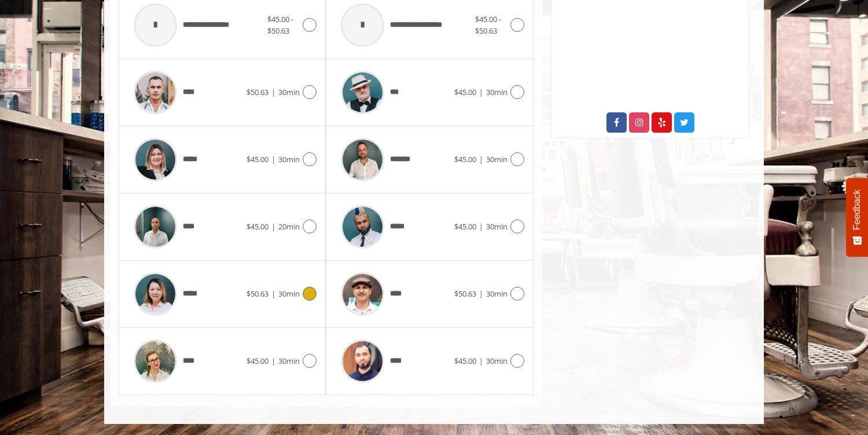  Describe the element at coordinates (289, 226) in the screenshot. I see `span: 20min` at that location.